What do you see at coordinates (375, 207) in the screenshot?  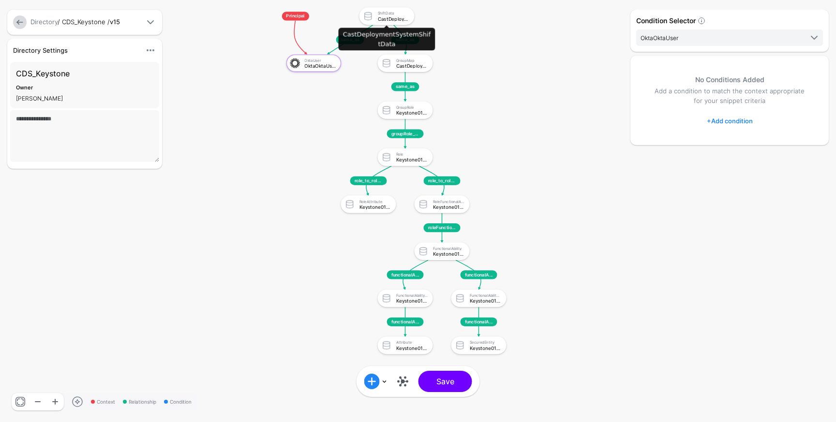 I see `div: Keystone013RoleAttribute` at bounding box center [375, 207].